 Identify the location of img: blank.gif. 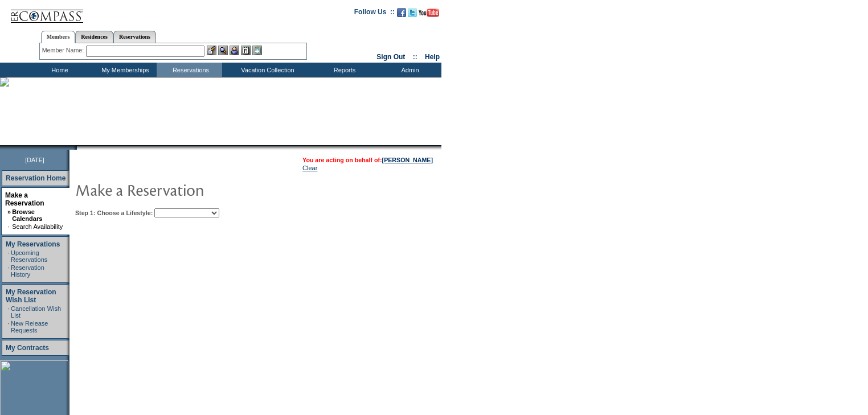
(77, 148).